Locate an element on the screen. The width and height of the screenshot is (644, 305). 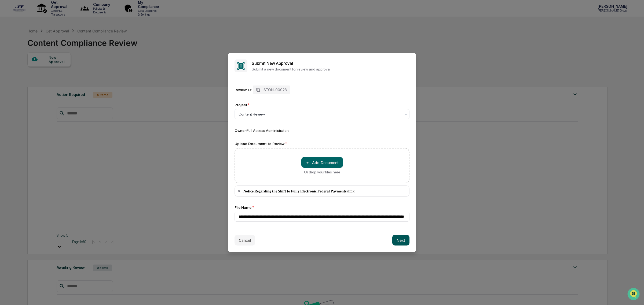
img: f2157a4c-a0d3-4daa-907e-bb6f0de503a5-1751232295721 is located at coordinates (7, 7).